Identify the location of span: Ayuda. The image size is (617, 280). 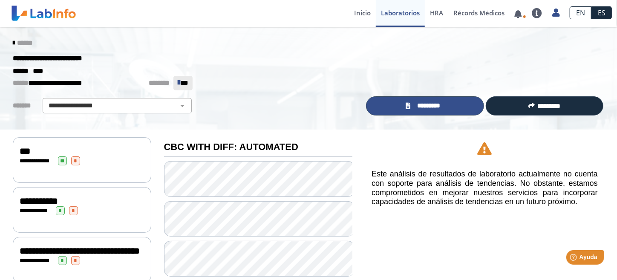
(47, 10).